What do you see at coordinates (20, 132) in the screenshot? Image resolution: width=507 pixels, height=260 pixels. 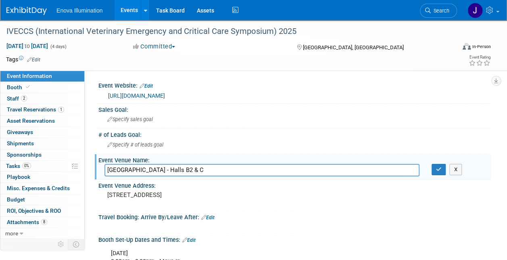 I see `span: Giveaways` at bounding box center [20, 132].